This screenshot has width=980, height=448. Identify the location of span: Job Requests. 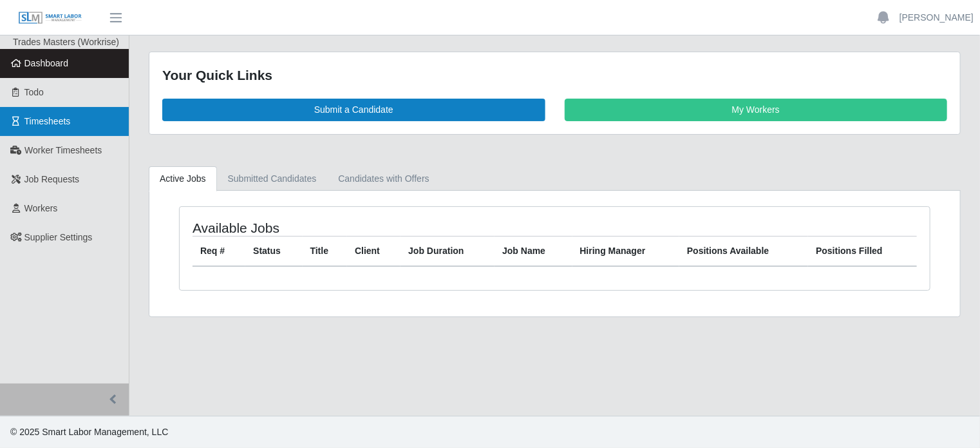
(52, 179).